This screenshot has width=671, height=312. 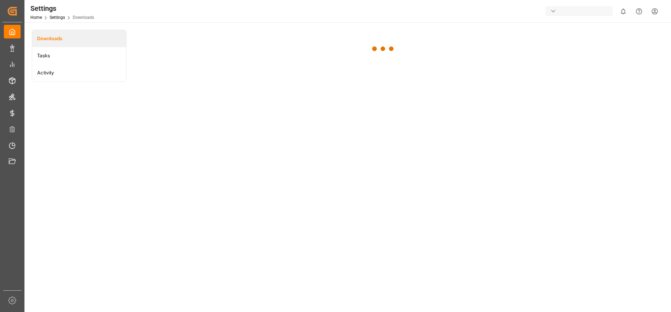 I want to click on a: Settings, so click(x=57, y=17).